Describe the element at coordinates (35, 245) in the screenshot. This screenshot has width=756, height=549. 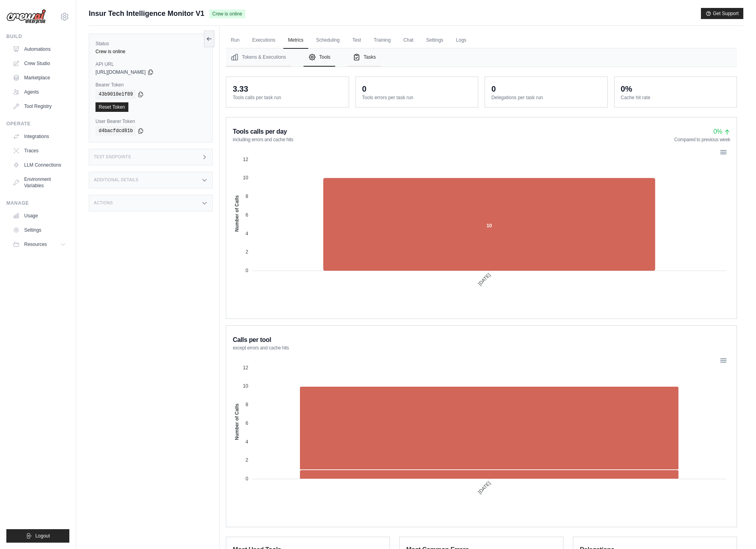
I see `span: Resources` at that location.